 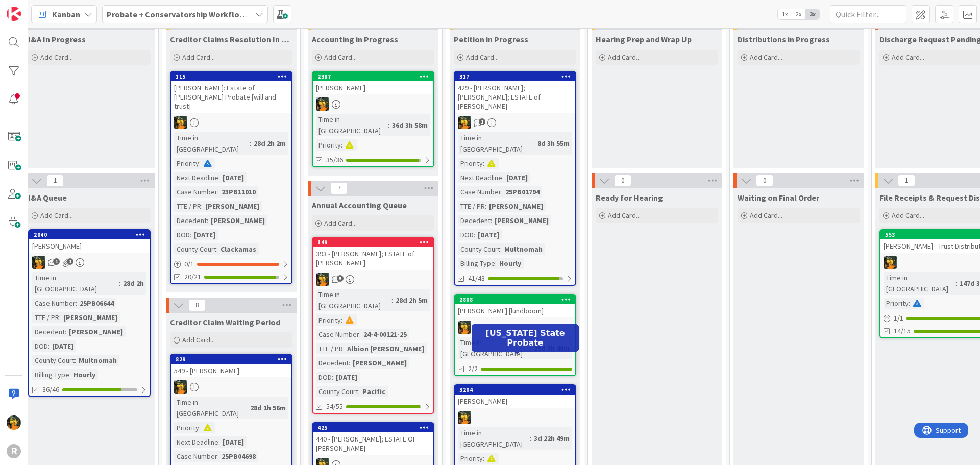 What do you see at coordinates (268, 408) in the screenshot?
I see `div: 28d 1h 56m` at bounding box center [268, 408].